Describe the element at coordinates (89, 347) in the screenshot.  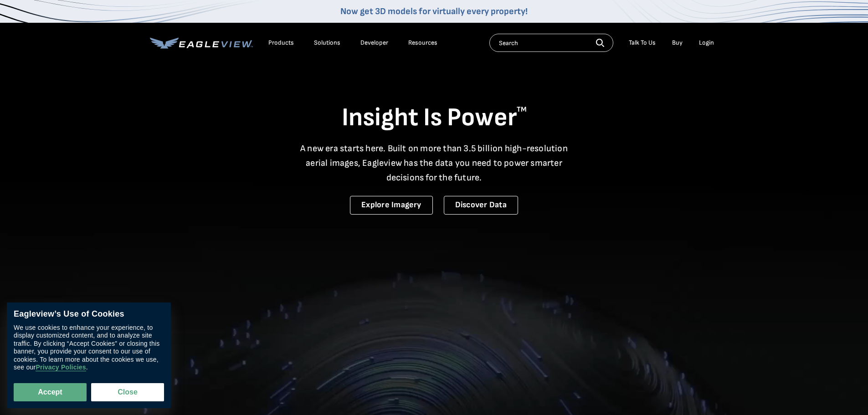
I see `div: We use cookies to enhance your experience, to display customized content, and to analyze site tra...` at that location.